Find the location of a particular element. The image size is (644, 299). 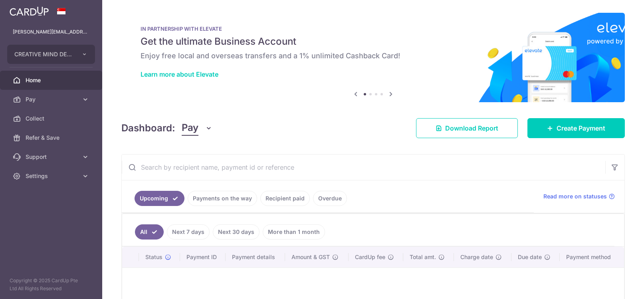

span: Download Report is located at coordinates (471, 128).